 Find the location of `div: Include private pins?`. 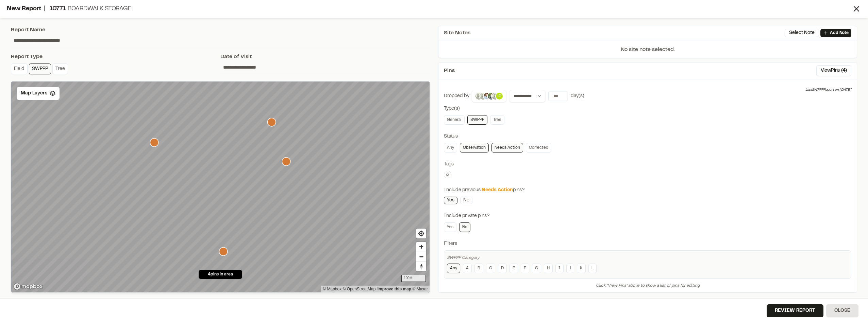

div: Include private pins? is located at coordinates (647, 216).